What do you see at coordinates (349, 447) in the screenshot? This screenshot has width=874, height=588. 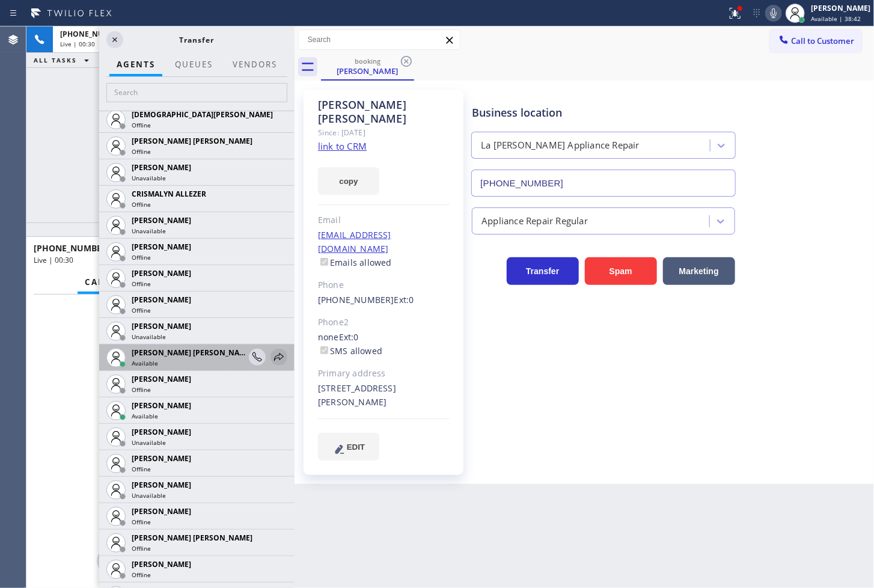 I see `button: EDIT` at bounding box center [349, 447].